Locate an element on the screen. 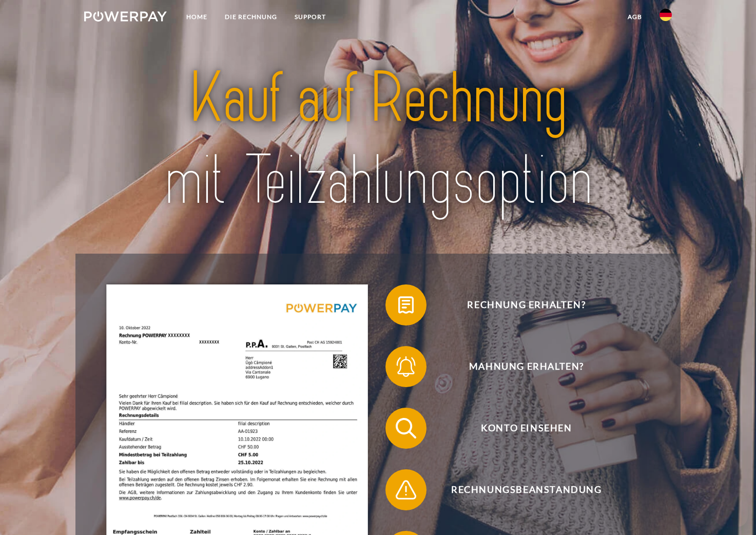 The height and width of the screenshot is (535, 756). button: Mahnung erhalten? is located at coordinates (519, 366).